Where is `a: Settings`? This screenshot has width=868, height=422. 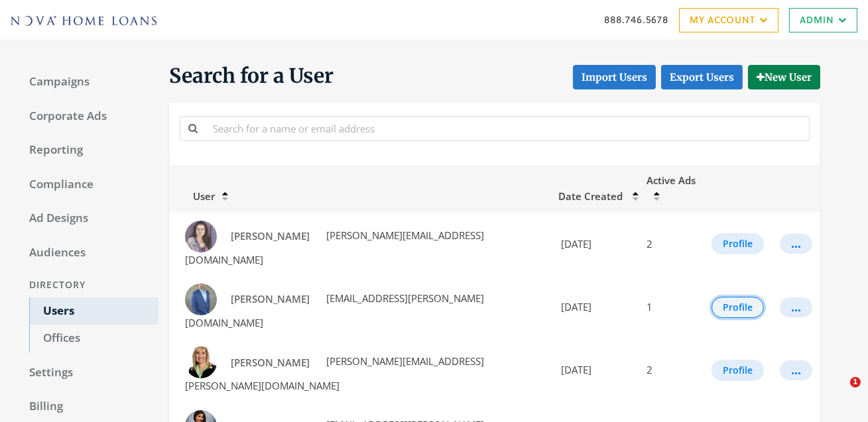 a: Settings is located at coordinates (87, 373).